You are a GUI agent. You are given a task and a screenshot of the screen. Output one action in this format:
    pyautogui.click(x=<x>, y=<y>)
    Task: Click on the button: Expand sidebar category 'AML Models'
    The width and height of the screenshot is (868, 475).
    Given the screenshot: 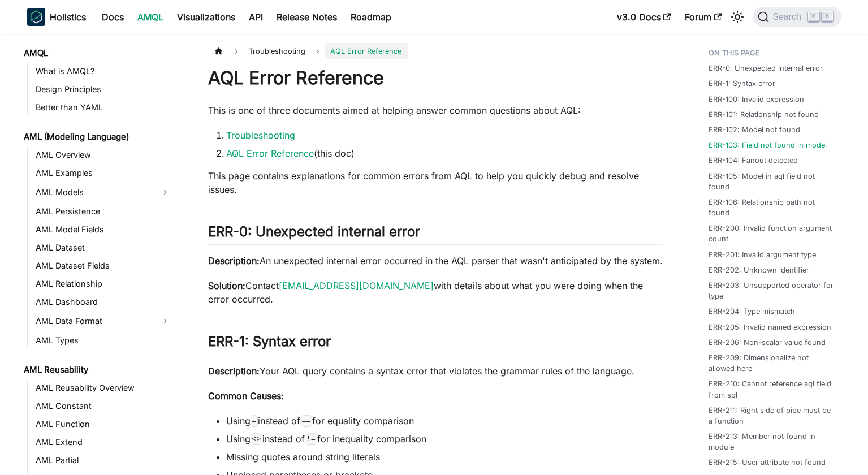 What is the action you would take?
    pyautogui.click(x=165, y=192)
    